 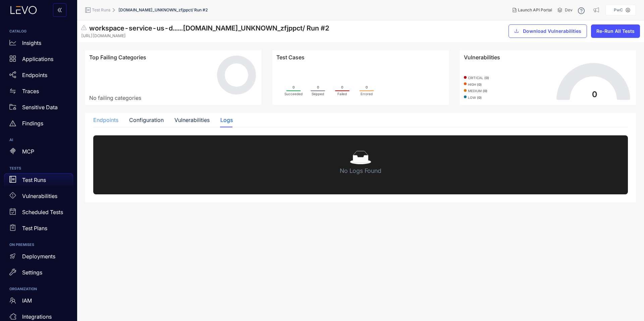 I want to click on span: Vulnerabilities, so click(x=482, y=57).